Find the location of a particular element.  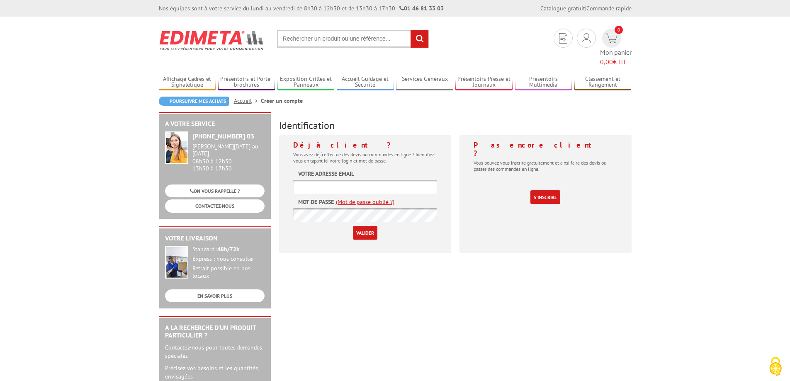

img: Edimeta is located at coordinates (211, 40).